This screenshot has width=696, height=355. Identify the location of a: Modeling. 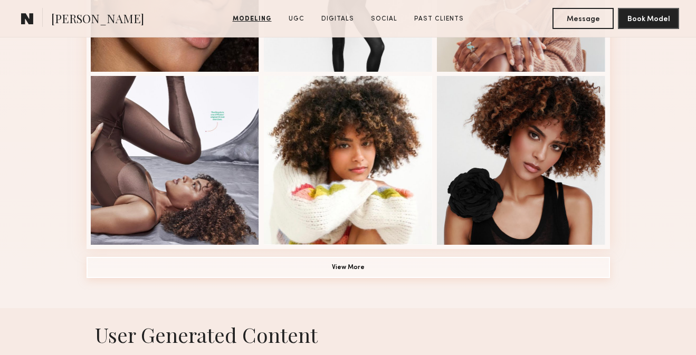
(252, 19).